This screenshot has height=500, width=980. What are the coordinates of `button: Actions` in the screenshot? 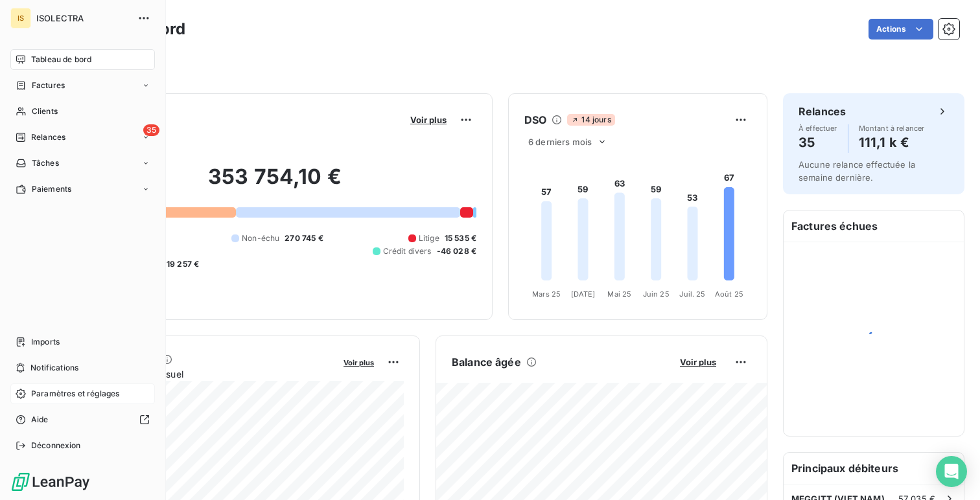 It's located at (901, 29).